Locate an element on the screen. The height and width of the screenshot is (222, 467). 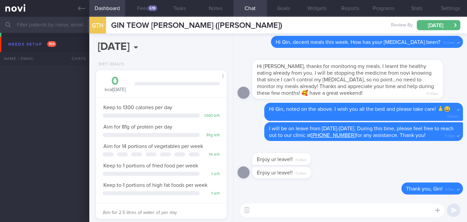
span: 11:31am is located at coordinates (450, 188).